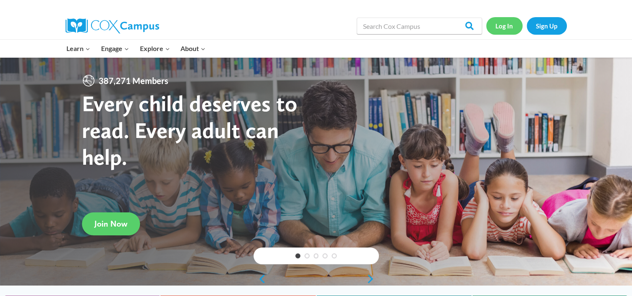 Image resolution: width=632 pixels, height=296 pixels. I want to click on strong: Every child deserves to read. Every adult can help., so click(190, 130).